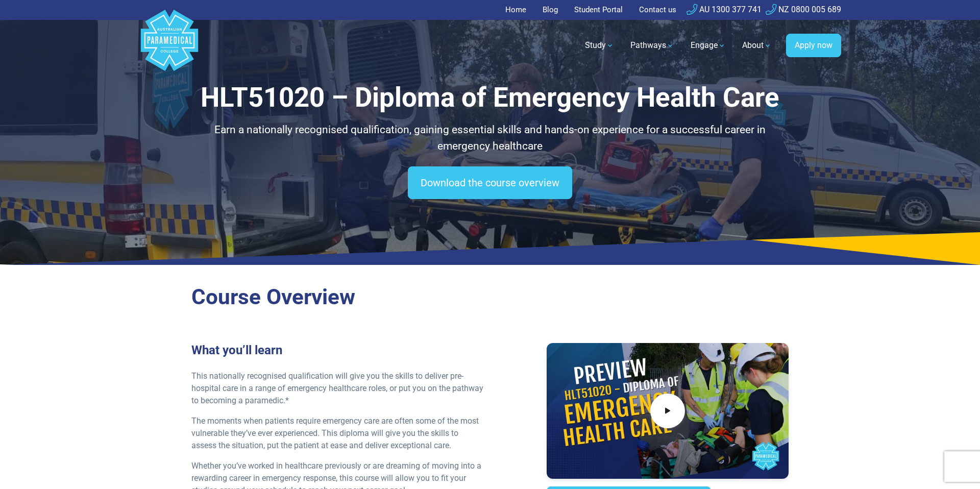  What do you see at coordinates (724, 9) in the screenshot?
I see `a: AU 1300 377 741` at bounding box center [724, 9].